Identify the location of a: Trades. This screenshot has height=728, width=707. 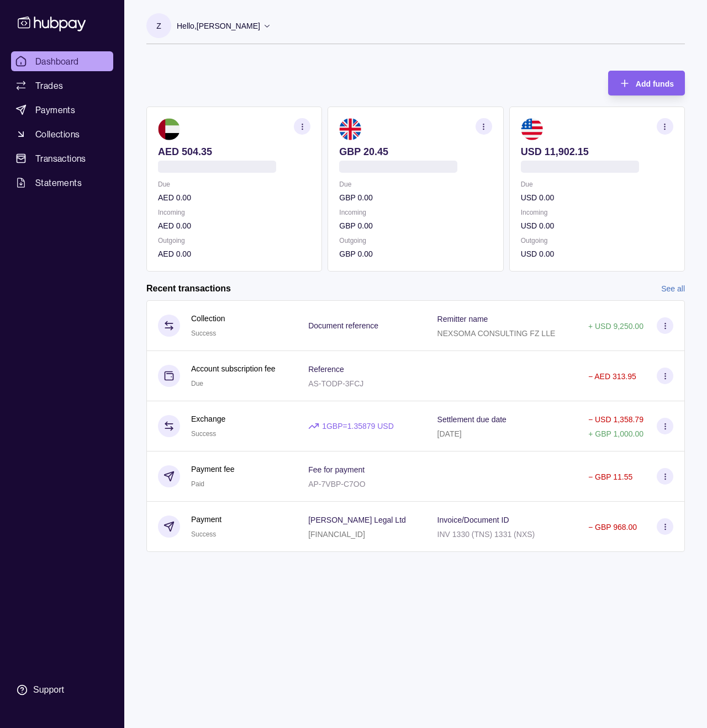
(62, 86).